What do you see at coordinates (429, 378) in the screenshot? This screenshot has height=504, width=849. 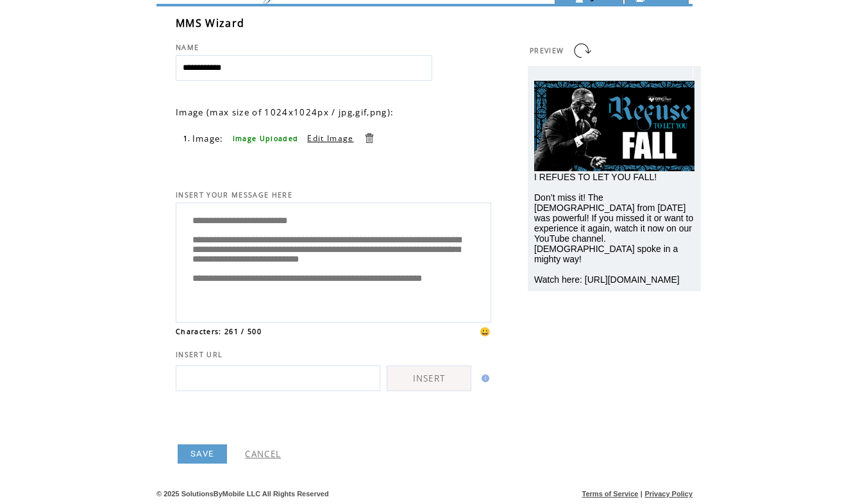 I see `a: INSERT` at bounding box center [429, 378].